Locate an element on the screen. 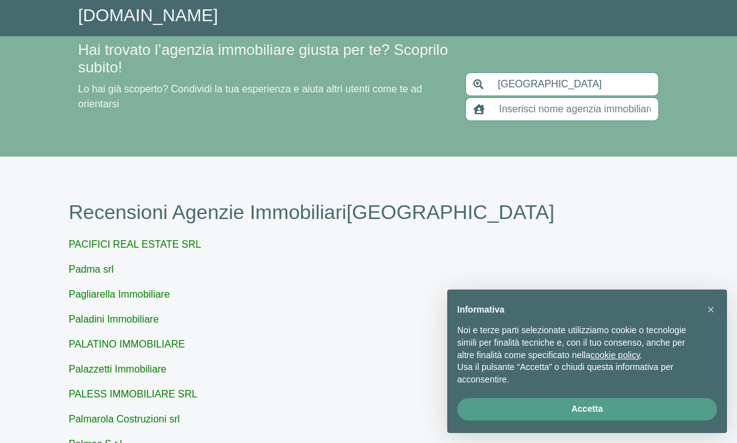  input: Inserisci area di ricerca (Comune o Provincia) is located at coordinates (575, 84).